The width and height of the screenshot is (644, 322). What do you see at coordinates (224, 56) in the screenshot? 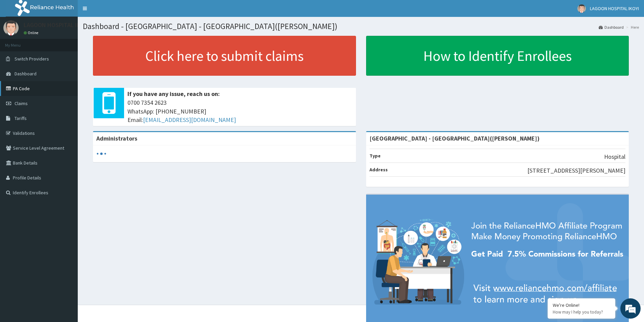
I see `a: Click here to submit claims` at bounding box center [224, 56].